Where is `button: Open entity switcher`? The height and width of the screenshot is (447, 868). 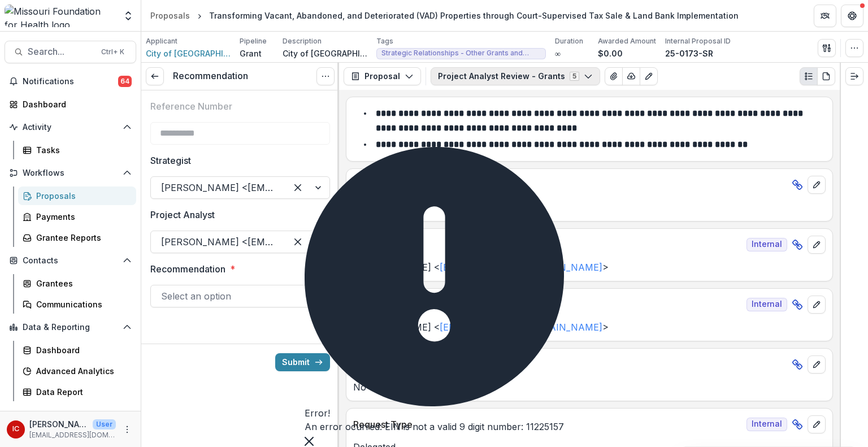 button: Open entity switcher is located at coordinates (128, 16).